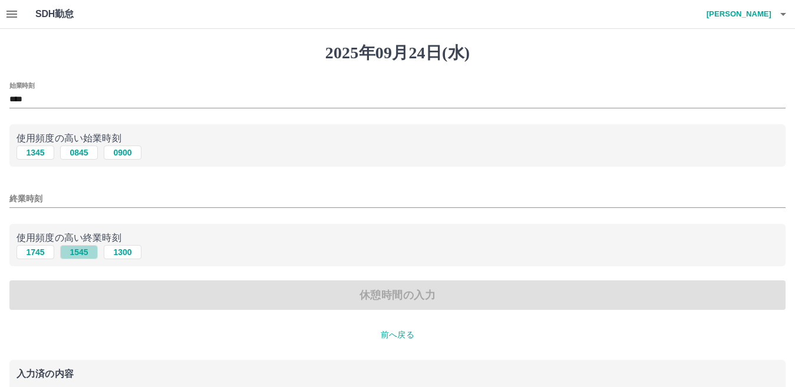 The image size is (795, 387). Describe the element at coordinates (79, 252) in the screenshot. I see `button: 1545` at that location.